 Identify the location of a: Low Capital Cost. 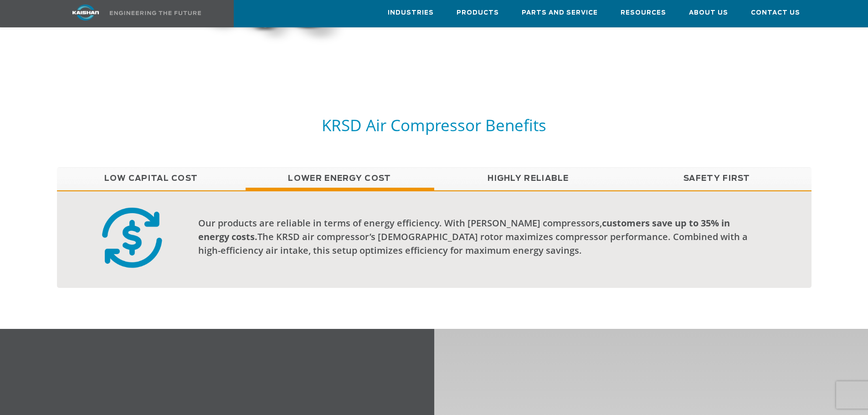
(151, 179).